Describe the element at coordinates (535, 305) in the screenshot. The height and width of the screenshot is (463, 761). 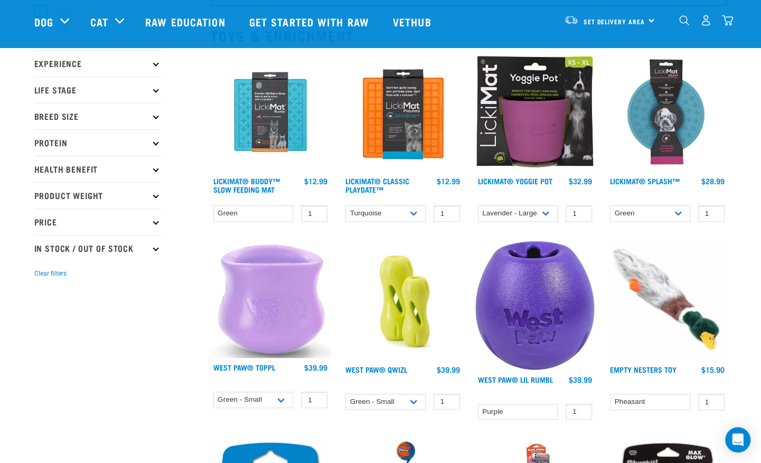
I see `img: 91vjngt Ls L AC SL1500` at that location.